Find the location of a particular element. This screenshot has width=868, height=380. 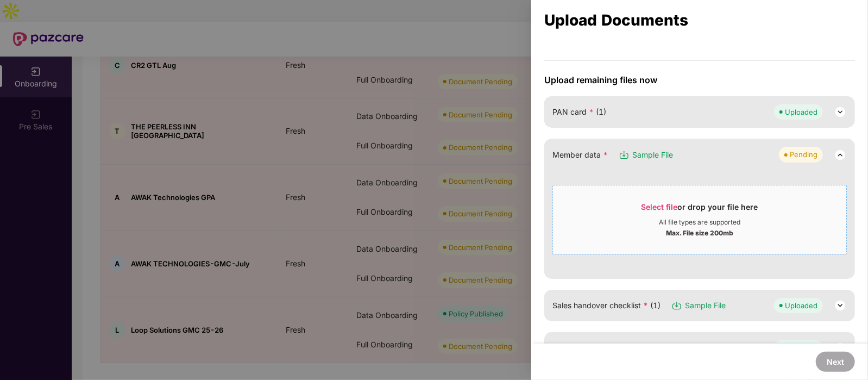

button: Next is located at coordinates (835, 361).